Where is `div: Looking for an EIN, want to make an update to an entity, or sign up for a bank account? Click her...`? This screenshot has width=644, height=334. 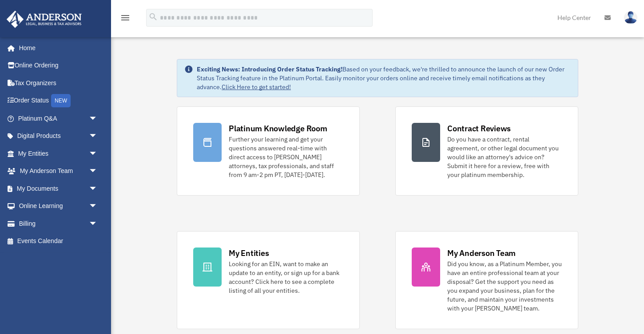
div: Looking for an EIN, want to make an update to an entity, or sign up for a bank account? Click her... is located at coordinates (286, 277).